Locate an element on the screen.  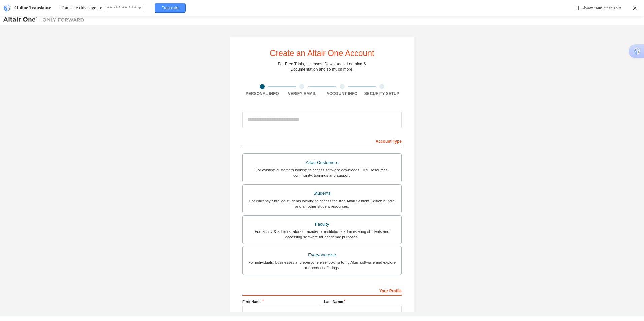
div: Account Info is located at coordinates (342, 93).